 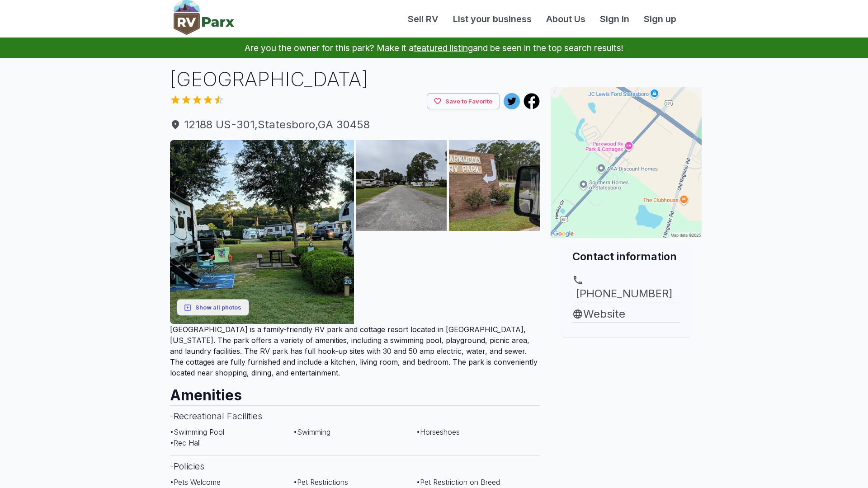 I want to click on img: AAcXr8qqClI36-XKGCXJ190MKfcce7MI9YtUIlMx-wPUzfe4fQ0dNhx81r0nYpnHaxDh2VClwQYOs51h8BWm_FVcq8SSvt9ct..., so click(x=401, y=185).